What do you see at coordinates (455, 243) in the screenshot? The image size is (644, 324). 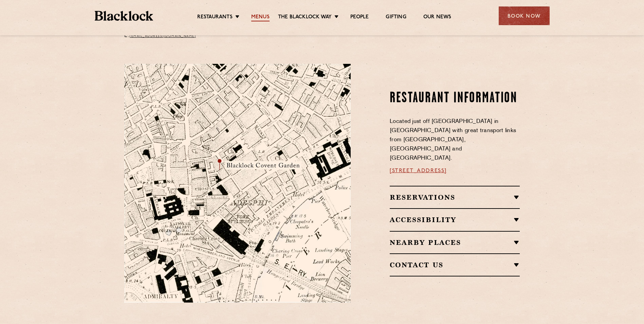 I see `h2: Nearby Places` at bounding box center [455, 243].